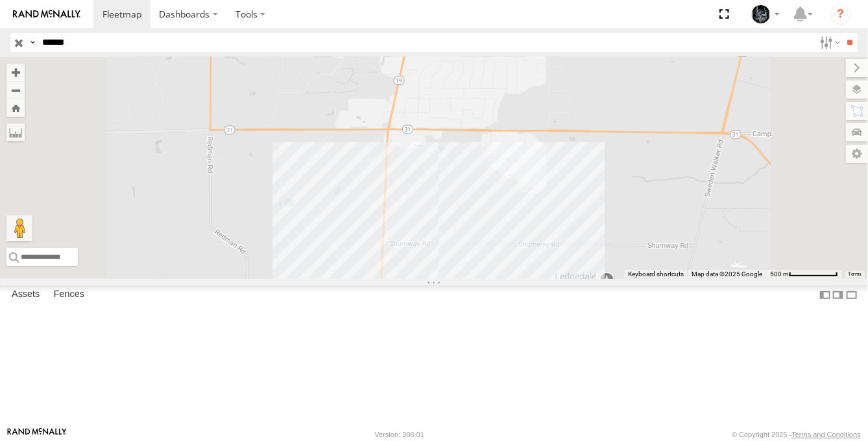 The width and height of the screenshot is (868, 441). I want to click on button: Zoom Home, so click(15, 108).